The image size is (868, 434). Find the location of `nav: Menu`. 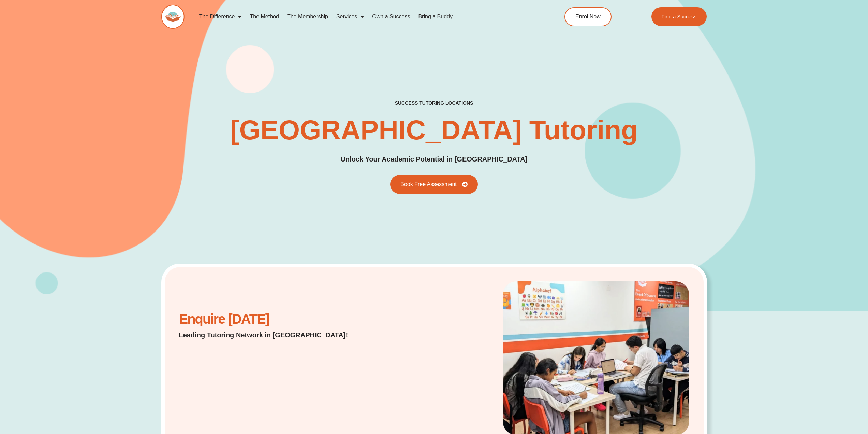

nav: Menu is located at coordinates (365, 17).